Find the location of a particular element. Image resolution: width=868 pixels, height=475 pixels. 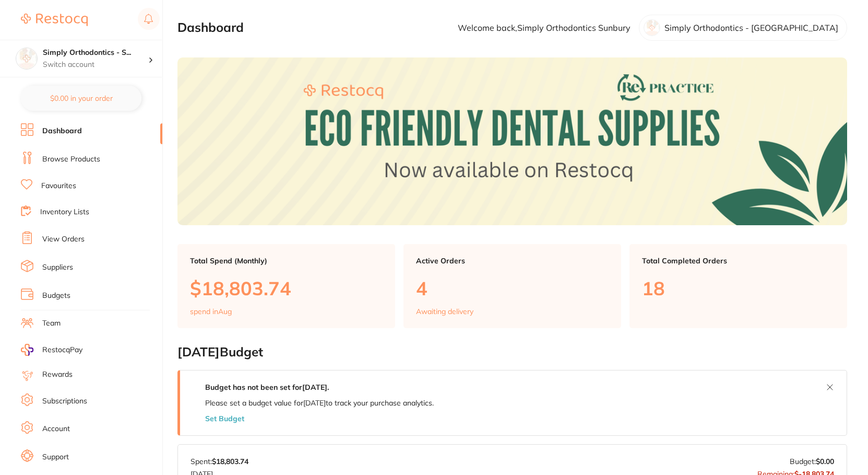

a: Suppliers is located at coordinates (58, 267).